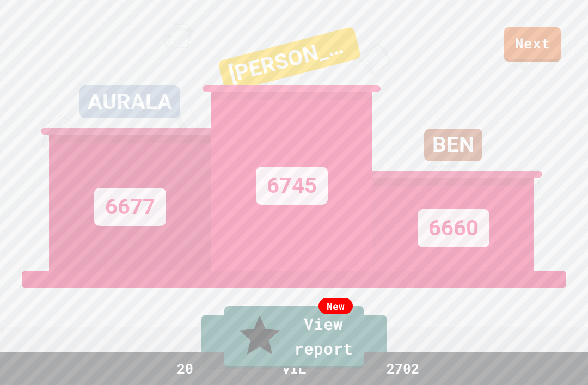 Image resolution: width=588 pixels, height=385 pixels. I want to click on div: 6745, so click(291, 186).